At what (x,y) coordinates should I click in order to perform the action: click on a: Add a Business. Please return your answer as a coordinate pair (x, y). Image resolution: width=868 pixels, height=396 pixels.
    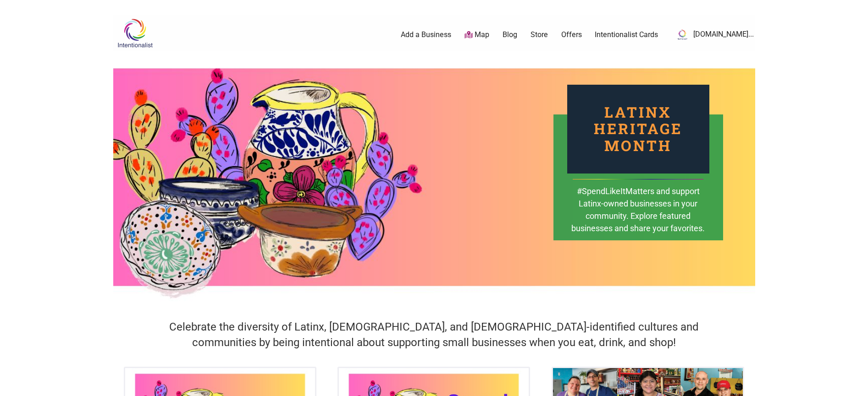
    Looking at the image, I should click on (426, 34).